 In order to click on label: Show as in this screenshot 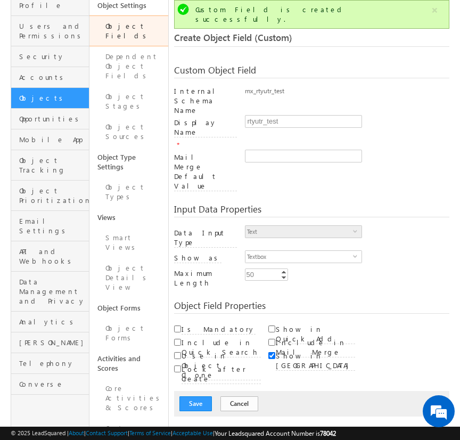, I will do `click(198, 258)`.